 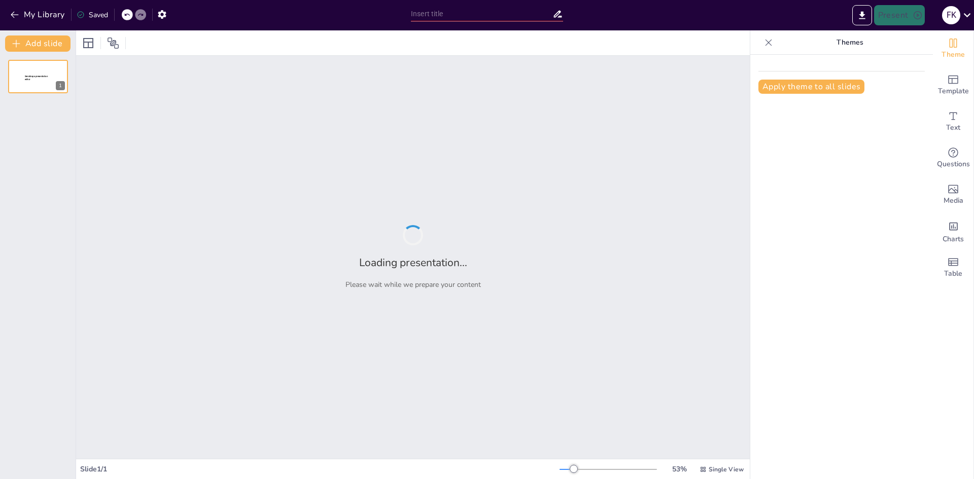 I want to click on div: Change the overall theme, so click(x=953, y=49).